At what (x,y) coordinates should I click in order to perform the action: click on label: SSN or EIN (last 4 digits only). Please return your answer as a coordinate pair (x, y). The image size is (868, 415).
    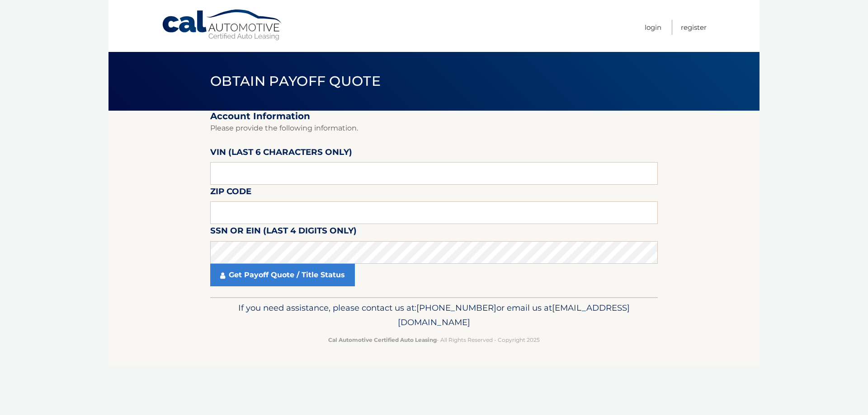
    Looking at the image, I should click on (283, 232).